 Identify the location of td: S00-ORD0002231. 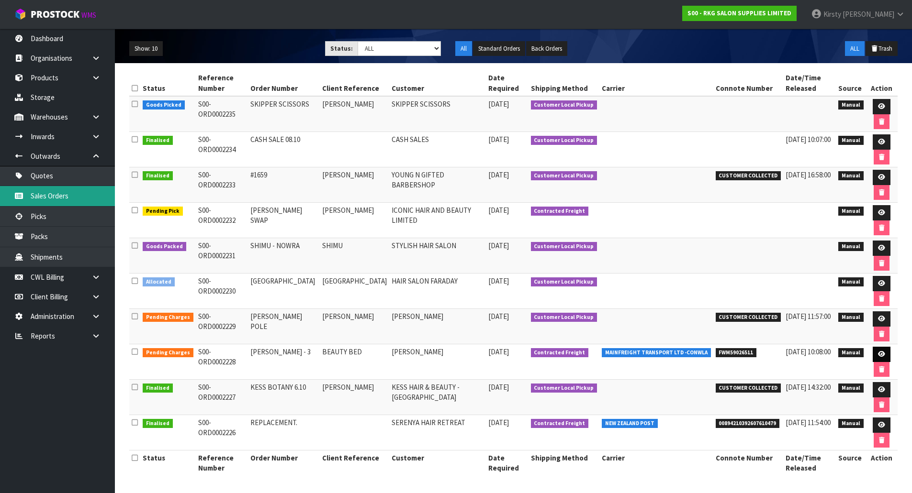
(222, 256).